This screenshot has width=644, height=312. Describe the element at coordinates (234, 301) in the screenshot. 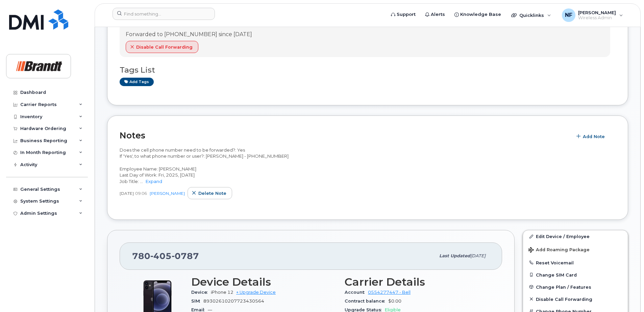

I see `span: 89302610207723430564` at that location.